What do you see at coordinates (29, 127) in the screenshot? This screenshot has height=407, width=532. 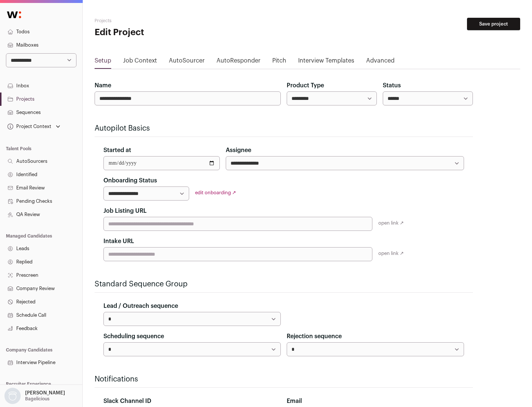 I see `div: Project Context` at bounding box center [29, 127].